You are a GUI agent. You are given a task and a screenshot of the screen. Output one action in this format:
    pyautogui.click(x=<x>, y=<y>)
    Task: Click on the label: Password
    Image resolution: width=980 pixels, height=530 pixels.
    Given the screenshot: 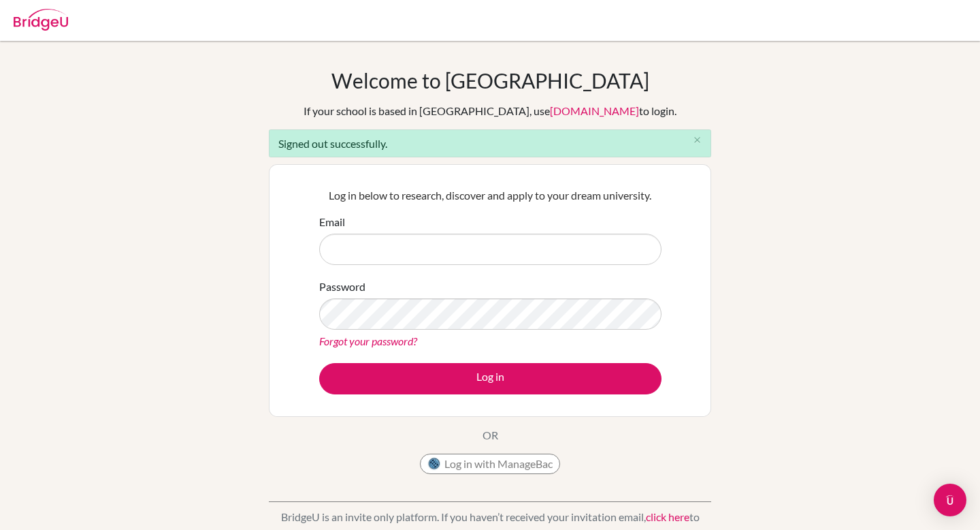 What is the action you would take?
    pyautogui.click(x=343, y=287)
    